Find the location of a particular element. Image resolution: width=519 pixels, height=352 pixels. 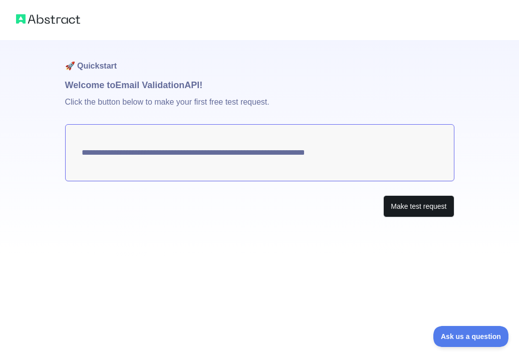

p: Click the button below to make your first free test request. is located at coordinates (259, 108).